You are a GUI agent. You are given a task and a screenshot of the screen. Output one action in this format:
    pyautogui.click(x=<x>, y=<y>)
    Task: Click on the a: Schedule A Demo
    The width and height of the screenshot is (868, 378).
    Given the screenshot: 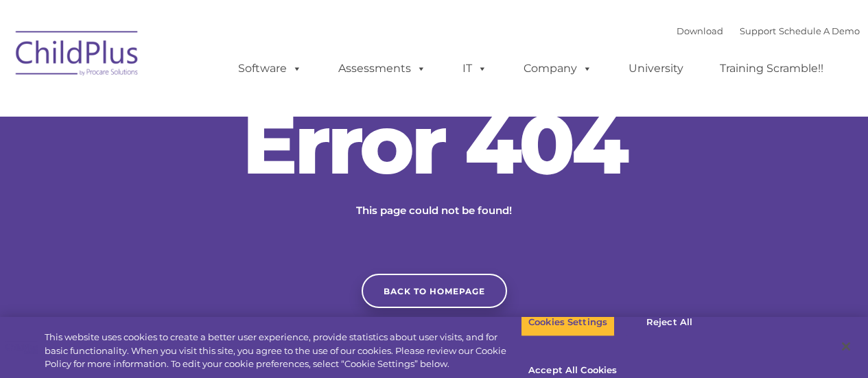 What is the action you would take?
    pyautogui.click(x=819, y=31)
    